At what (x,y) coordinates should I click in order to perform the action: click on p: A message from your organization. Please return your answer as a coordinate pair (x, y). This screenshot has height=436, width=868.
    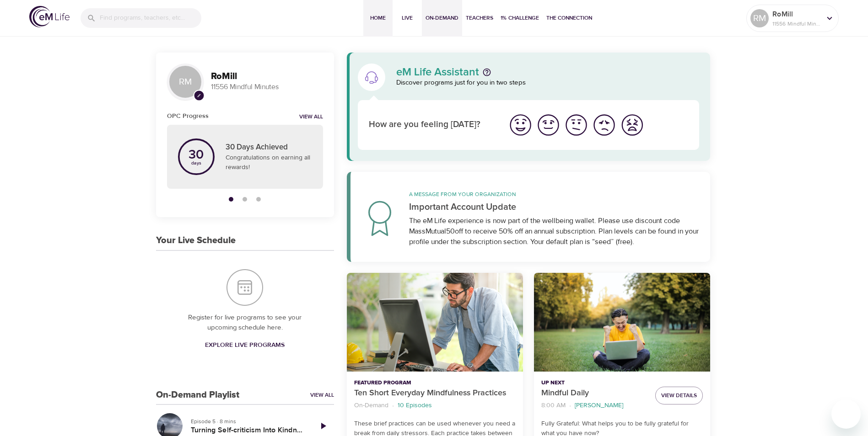
    Looking at the image, I should click on (554, 195).